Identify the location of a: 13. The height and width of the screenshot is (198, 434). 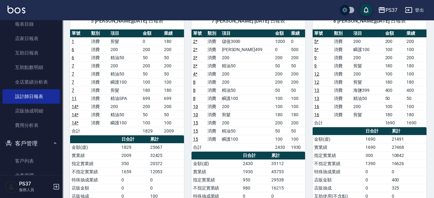
(317, 98).